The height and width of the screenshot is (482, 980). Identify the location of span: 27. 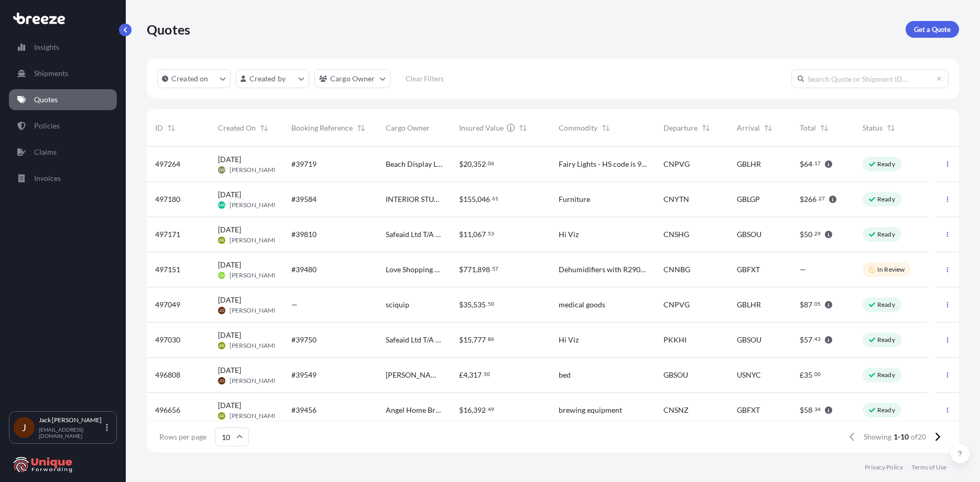
(822, 199).